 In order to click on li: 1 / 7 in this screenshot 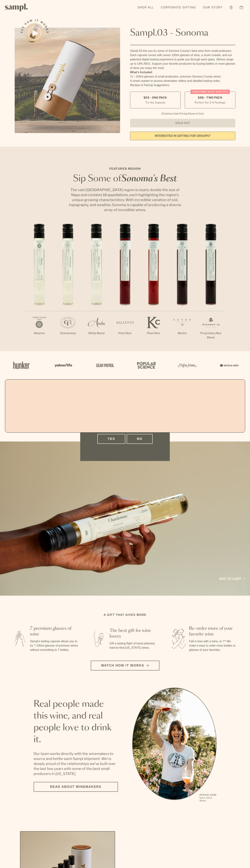, I will do `click(40, 285)`.